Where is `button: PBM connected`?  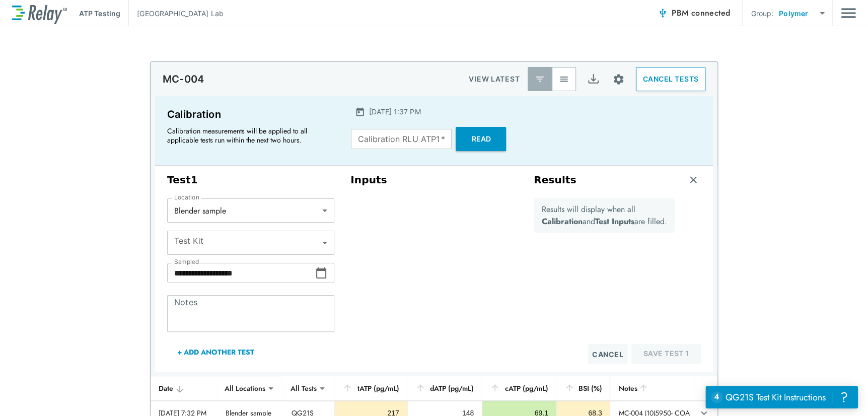
button: PBM connected is located at coordinates (694, 13).